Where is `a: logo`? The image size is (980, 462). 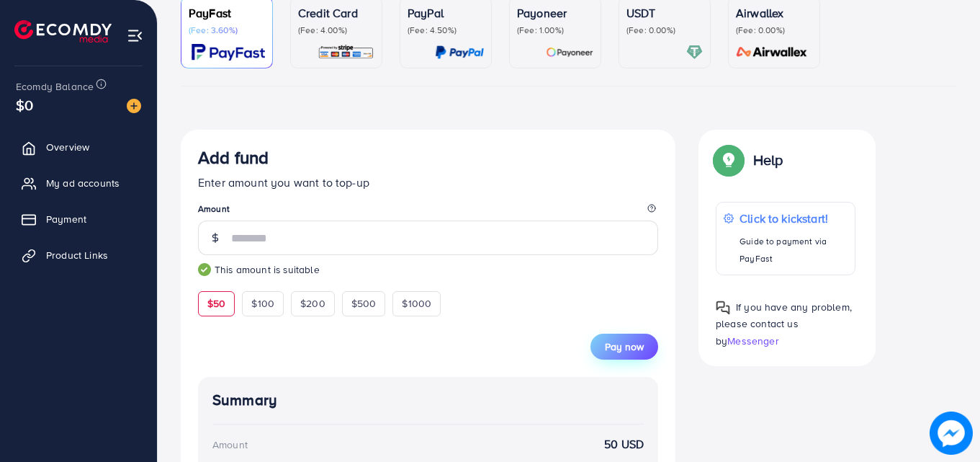 a: logo is located at coordinates (63, 31).